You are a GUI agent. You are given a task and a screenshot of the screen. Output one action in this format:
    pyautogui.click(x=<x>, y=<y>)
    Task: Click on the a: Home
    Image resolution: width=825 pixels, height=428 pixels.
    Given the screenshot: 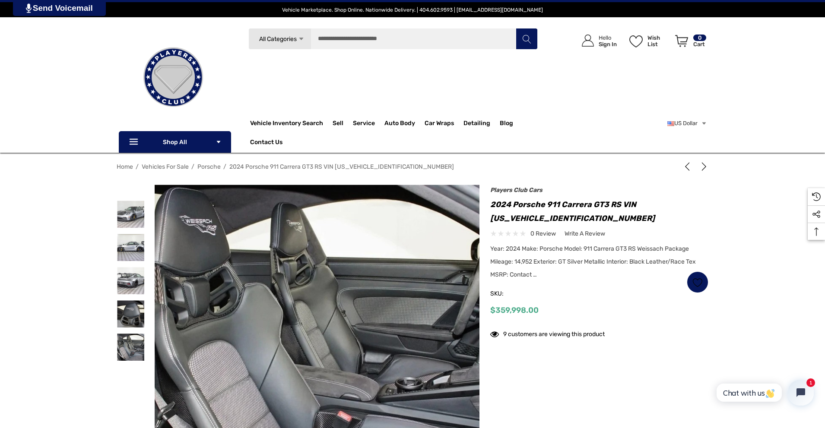 What is the action you would take?
    pyautogui.click(x=125, y=167)
    